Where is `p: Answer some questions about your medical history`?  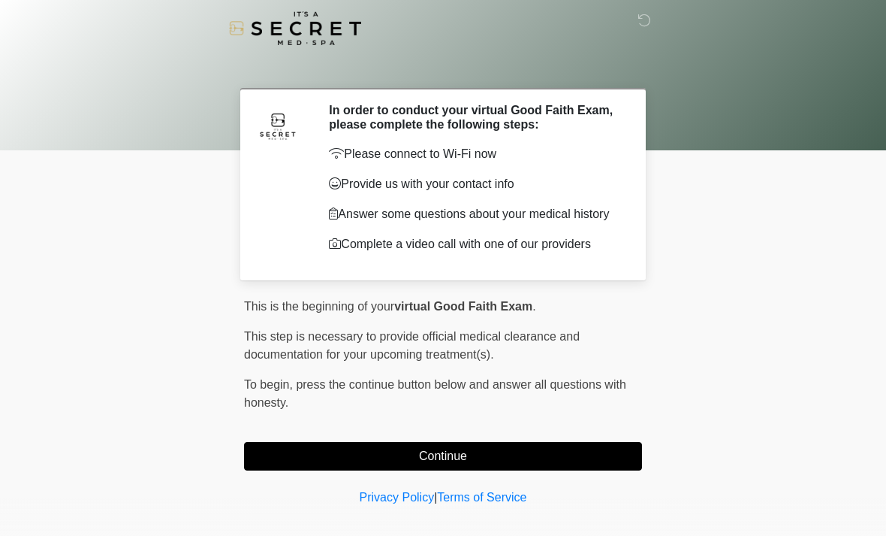
p: Answer some questions about your medical history is located at coordinates (474, 214).